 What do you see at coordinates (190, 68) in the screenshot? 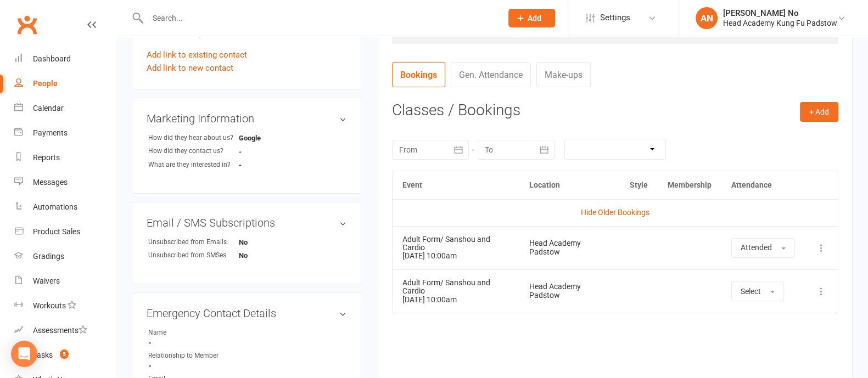
I see `a: Add link to new contact` at bounding box center [190, 68].